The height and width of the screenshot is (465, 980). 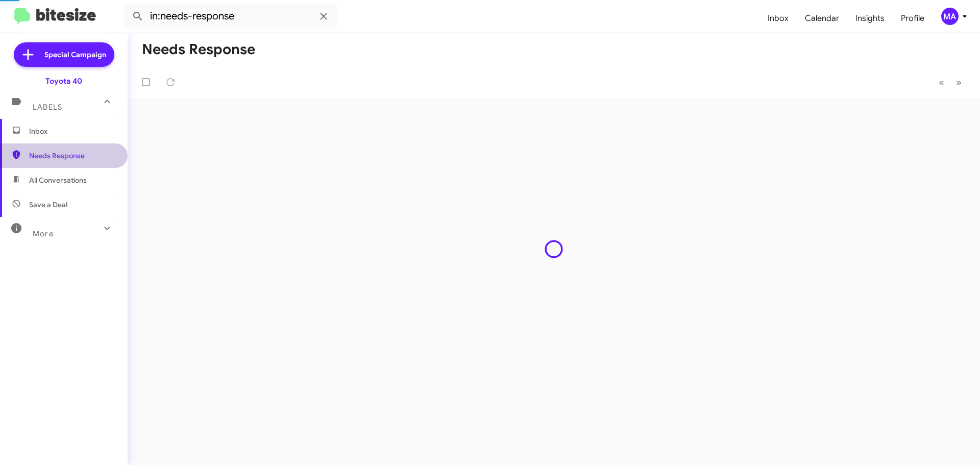 What do you see at coordinates (869, 18) in the screenshot?
I see `a: Insights` at bounding box center [869, 18].